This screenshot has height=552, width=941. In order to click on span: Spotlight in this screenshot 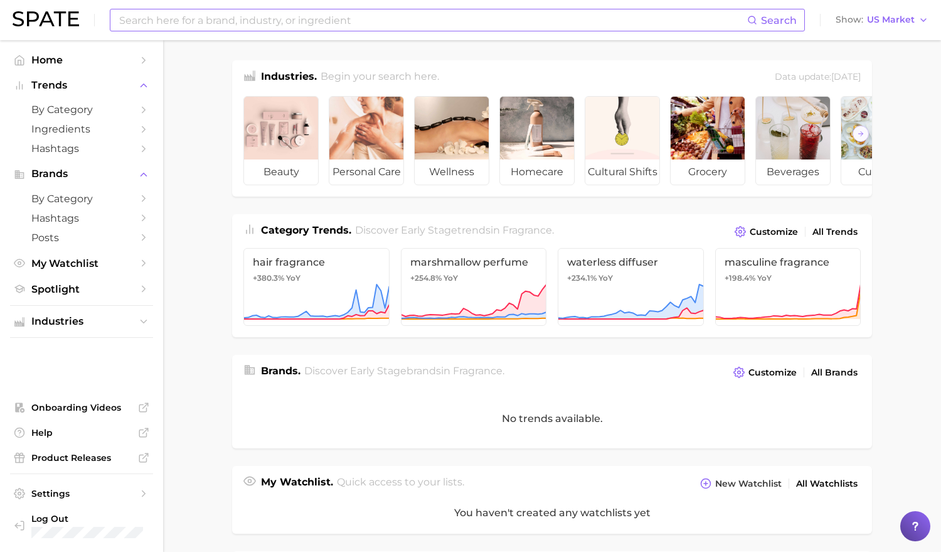, I will do `click(82, 289)`.